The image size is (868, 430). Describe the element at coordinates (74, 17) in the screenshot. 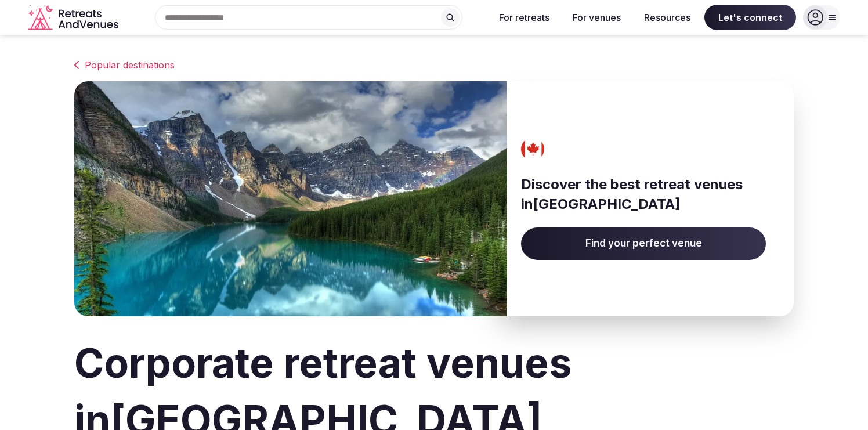

I see `a: Visit the homepage` at that location.